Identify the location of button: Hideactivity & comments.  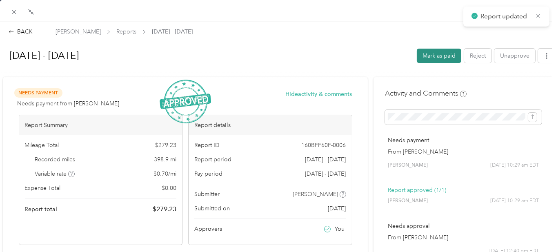
(319, 94).